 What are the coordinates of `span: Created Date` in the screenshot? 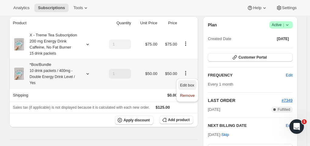 It's located at (220, 39).